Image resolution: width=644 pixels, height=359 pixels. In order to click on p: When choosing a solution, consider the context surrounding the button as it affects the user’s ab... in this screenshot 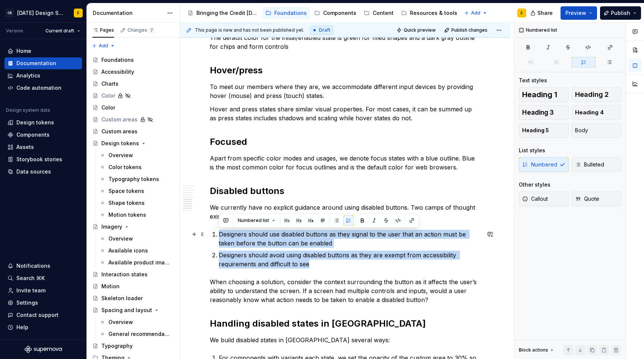, I will do `click(345, 291)`.